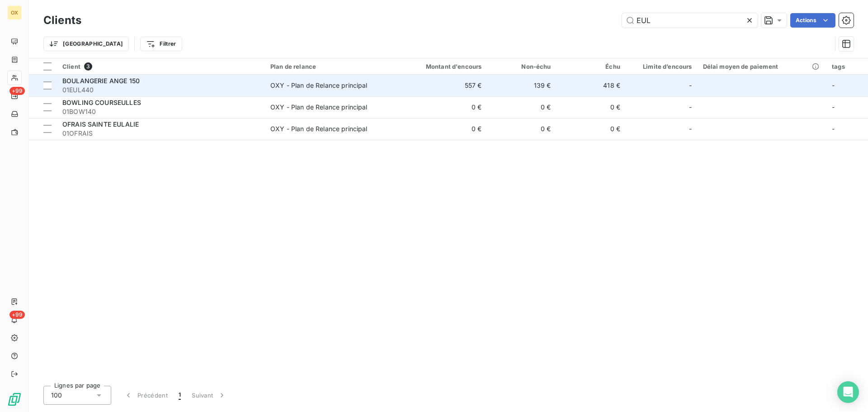 This screenshot has width=868, height=412. I want to click on div: OX, so click(14, 12).